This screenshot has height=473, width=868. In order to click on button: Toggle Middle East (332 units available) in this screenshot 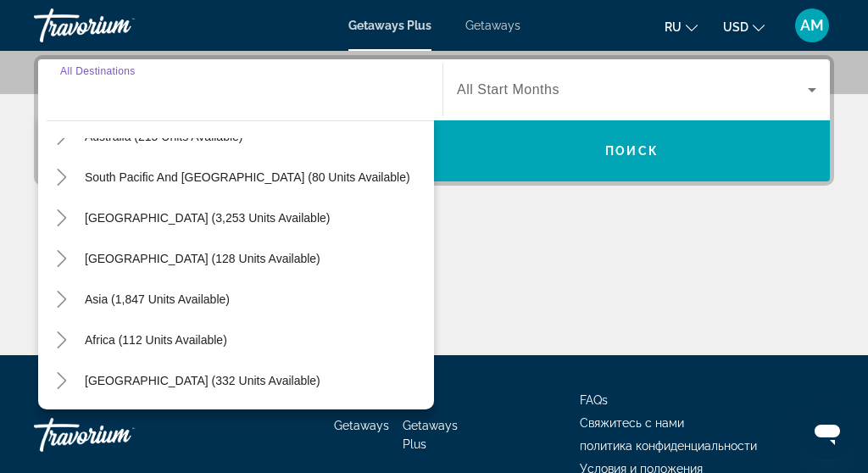, I will do `click(61, 380)`.